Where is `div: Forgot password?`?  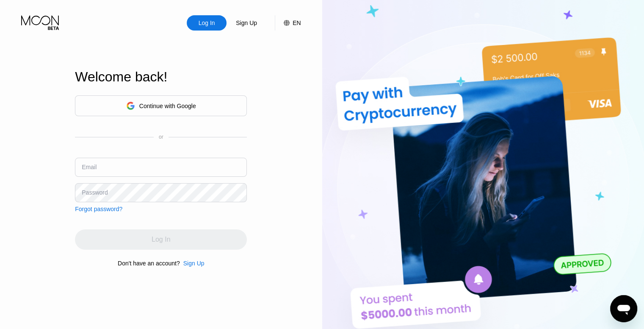 div: Forgot password? is located at coordinates (99, 209).